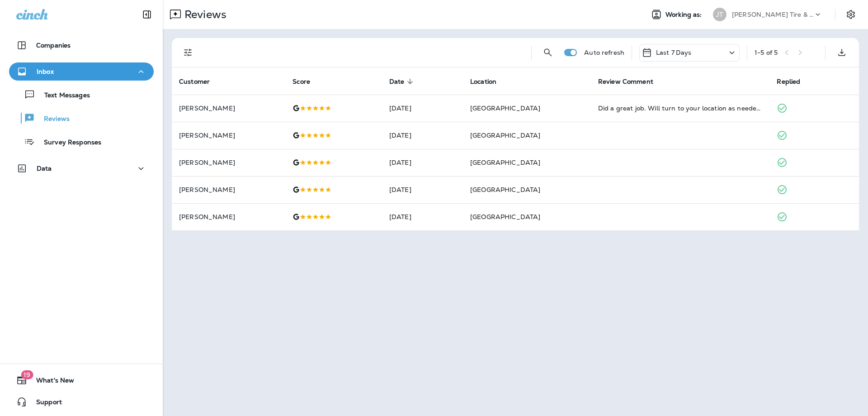 The image size is (868, 416). I want to click on p: Inbox, so click(46, 71).